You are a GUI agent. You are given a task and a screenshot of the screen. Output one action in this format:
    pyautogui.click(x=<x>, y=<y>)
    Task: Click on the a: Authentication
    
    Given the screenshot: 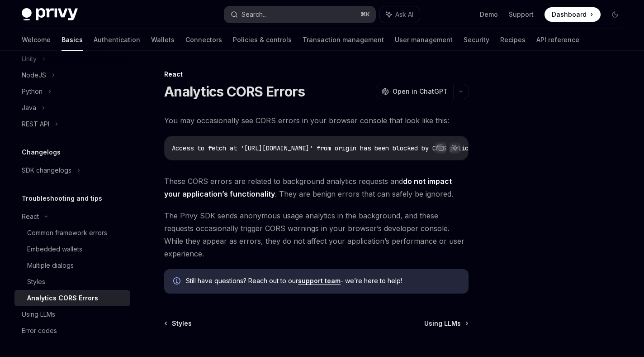 What is the action you would take?
    pyautogui.click(x=117, y=39)
    